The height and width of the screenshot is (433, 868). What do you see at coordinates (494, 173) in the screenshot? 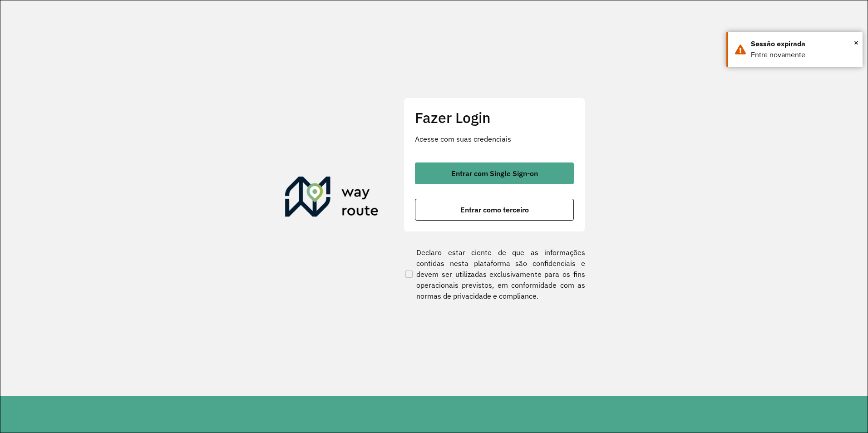
I see `span: Entrar com Single Sign-on` at bounding box center [494, 173].